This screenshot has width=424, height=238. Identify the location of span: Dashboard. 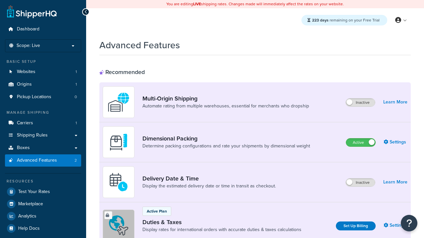
(28, 29).